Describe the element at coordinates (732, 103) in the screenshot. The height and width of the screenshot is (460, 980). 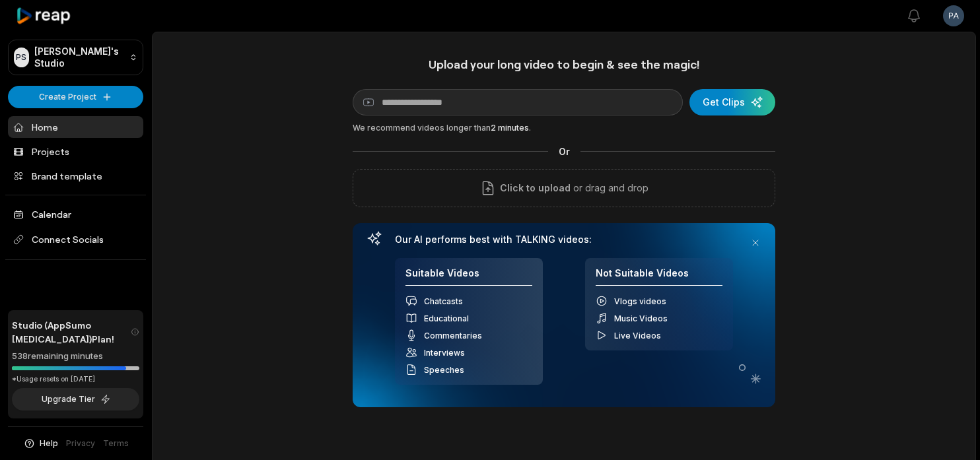
I see `button: Get Clips` at that location.